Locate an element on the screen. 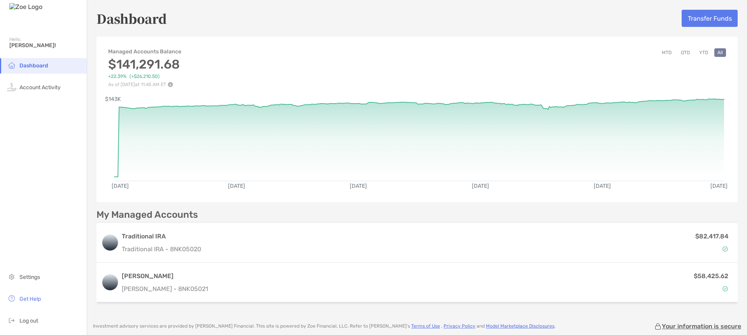 The width and height of the screenshot is (747, 335). img: settings icon is located at coordinates (12, 276).